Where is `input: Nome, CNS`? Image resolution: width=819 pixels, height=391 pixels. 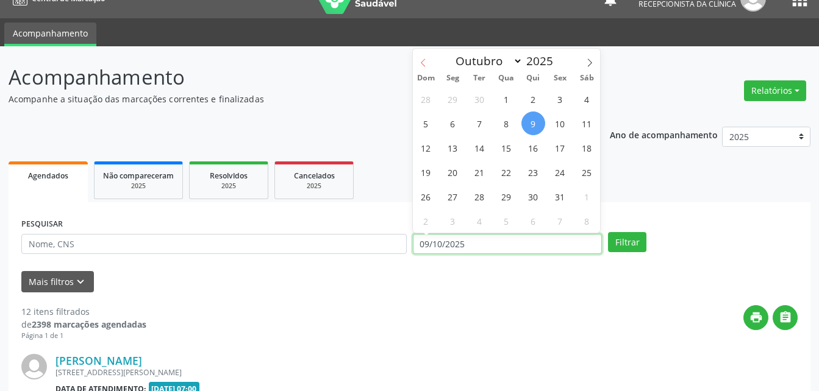
input: Nome, CNS is located at coordinates (214, 244).